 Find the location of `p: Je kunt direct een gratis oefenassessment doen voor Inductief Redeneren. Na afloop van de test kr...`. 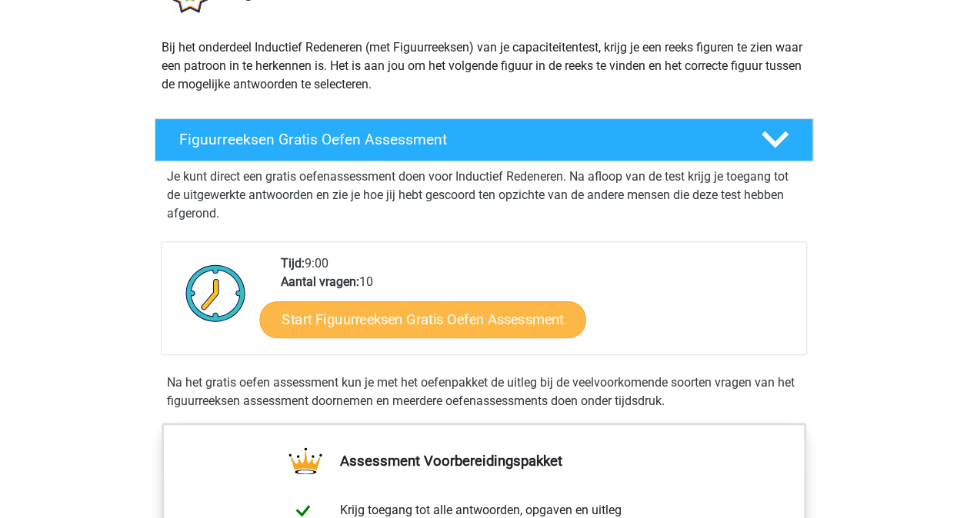

p: Je kunt direct een gratis oefenassessment doen voor Inductief Redeneren. Na afloop van de test kr... is located at coordinates (484, 195).